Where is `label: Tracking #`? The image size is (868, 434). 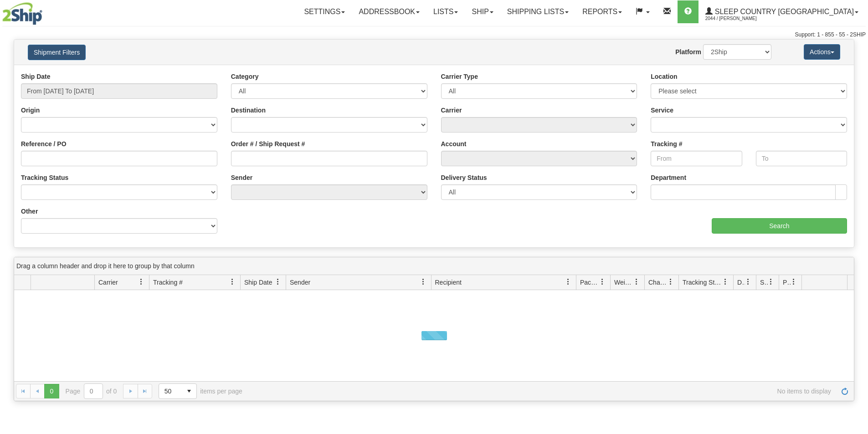
label: Tracking # is located at coordinates (666, 144).